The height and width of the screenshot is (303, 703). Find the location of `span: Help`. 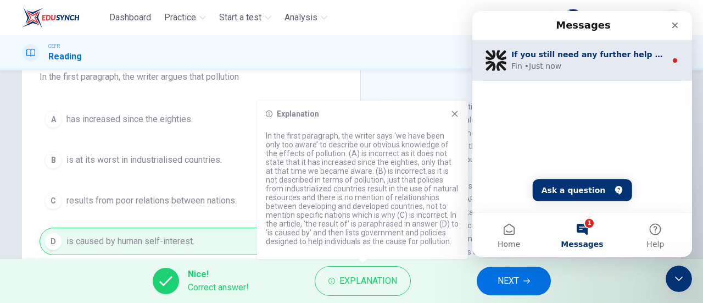

span: Help is located at coordinates (183, 233).